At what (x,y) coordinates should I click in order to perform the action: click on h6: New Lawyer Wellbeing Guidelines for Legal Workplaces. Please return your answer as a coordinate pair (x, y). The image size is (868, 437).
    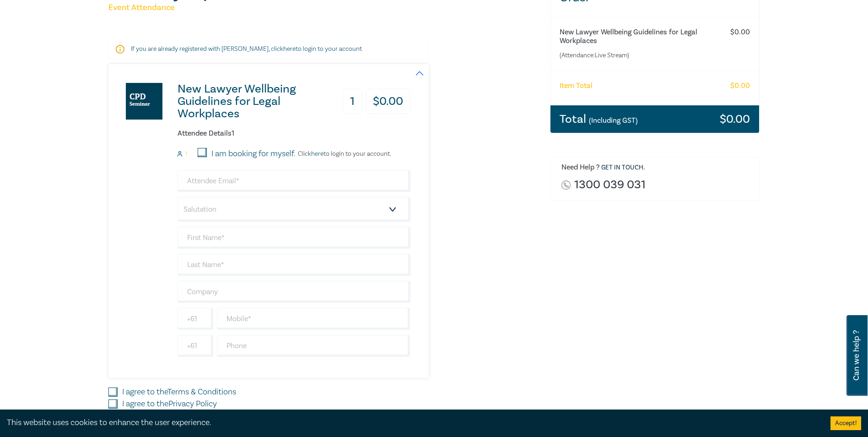
    Looking at the image, I should click on (637, 37).